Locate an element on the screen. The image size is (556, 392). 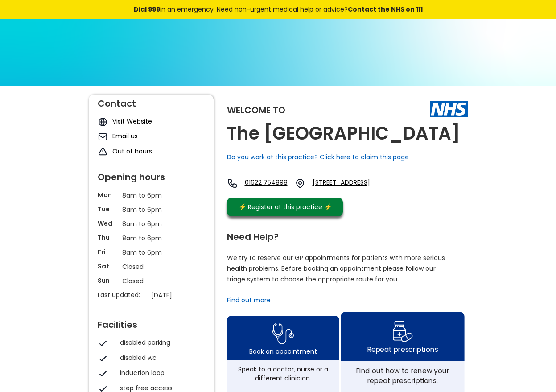
a: ⚡️ Register at this practice ⚡️ is located at coordinates (285, 207).